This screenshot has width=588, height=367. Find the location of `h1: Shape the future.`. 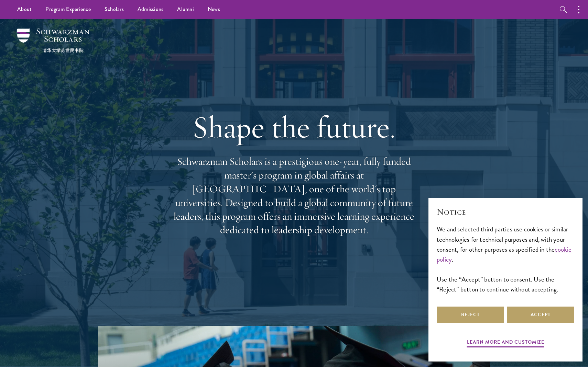

h1: Shape the future. is located at coordinates (294, 127).